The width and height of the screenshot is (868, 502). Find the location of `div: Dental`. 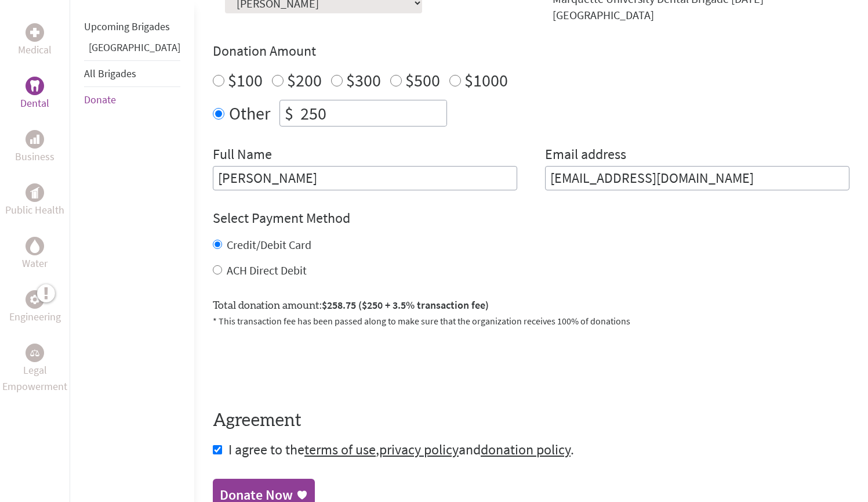

div: Dental is located at coordinates (35, 86).